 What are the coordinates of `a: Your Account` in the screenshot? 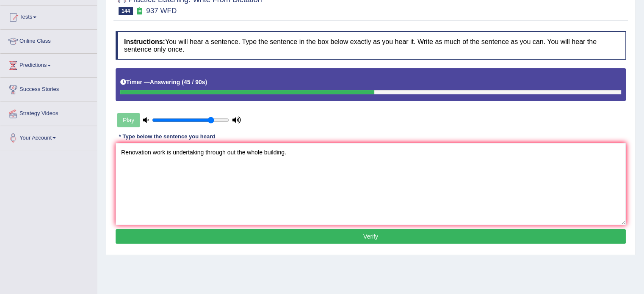 It's located at (49, 137).